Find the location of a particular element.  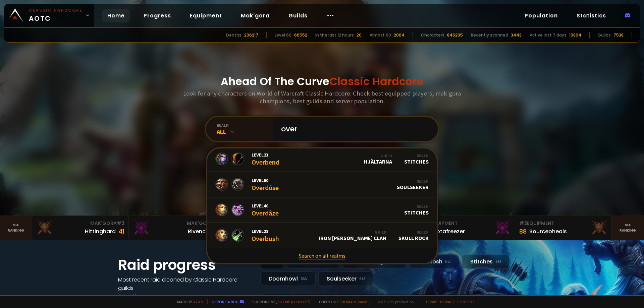

a: a fan is located at coordinates (198, 302).